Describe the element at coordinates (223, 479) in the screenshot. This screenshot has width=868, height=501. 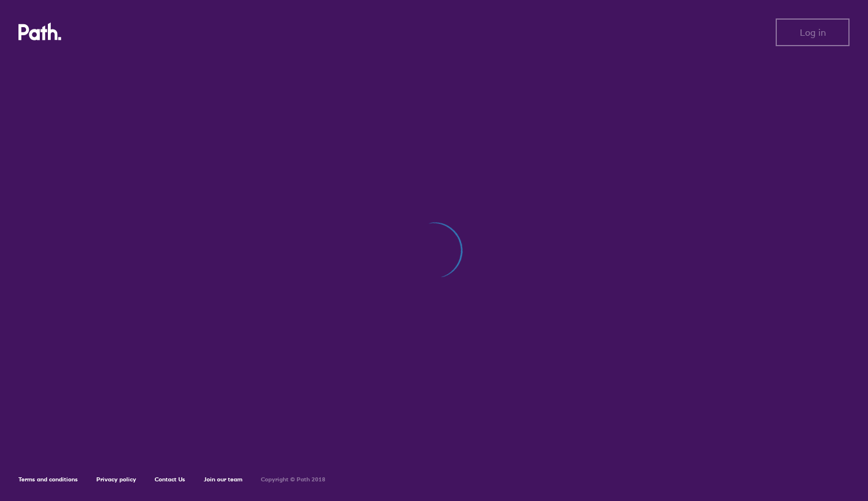
I see `a: Join our team` at that location.